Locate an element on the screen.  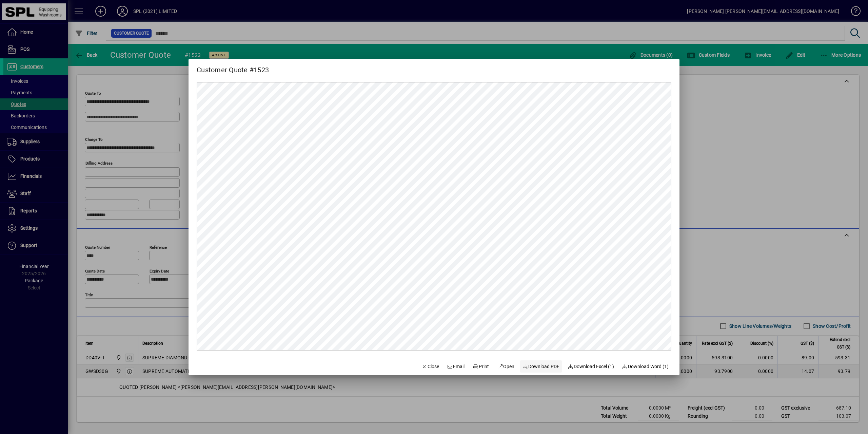
button: Download Excel (1) is located at coordinates (590, 367).